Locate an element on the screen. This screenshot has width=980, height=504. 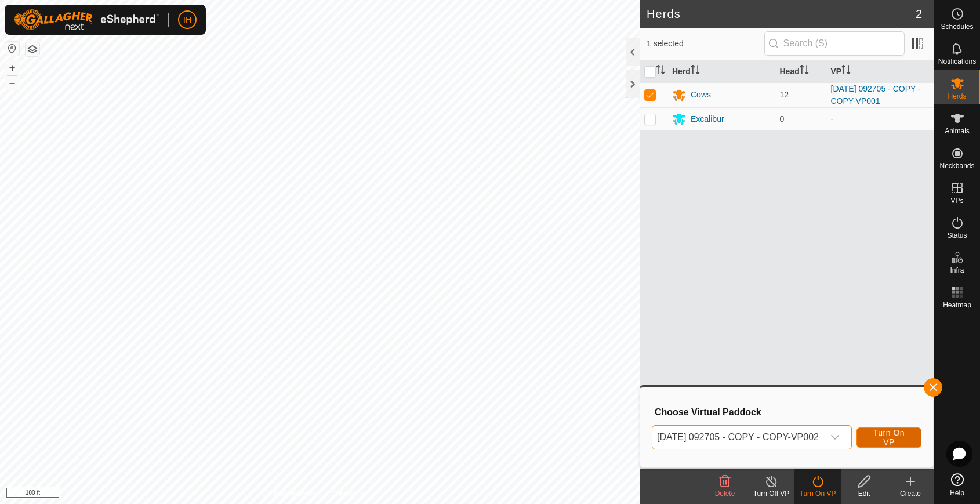
div: Create is located at coordinates (910, 493).